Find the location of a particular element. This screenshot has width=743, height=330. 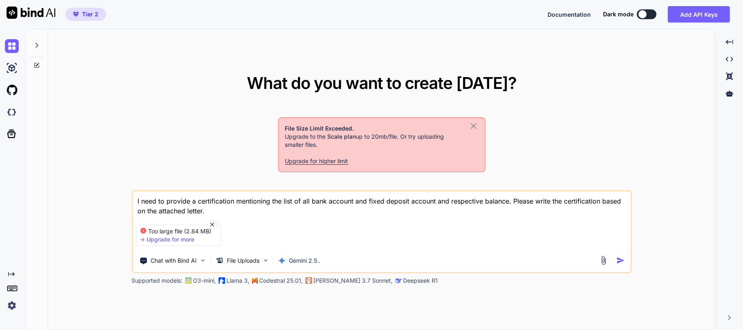

img: Gemini 2.5 Pro is located at coordinates (281, 261).